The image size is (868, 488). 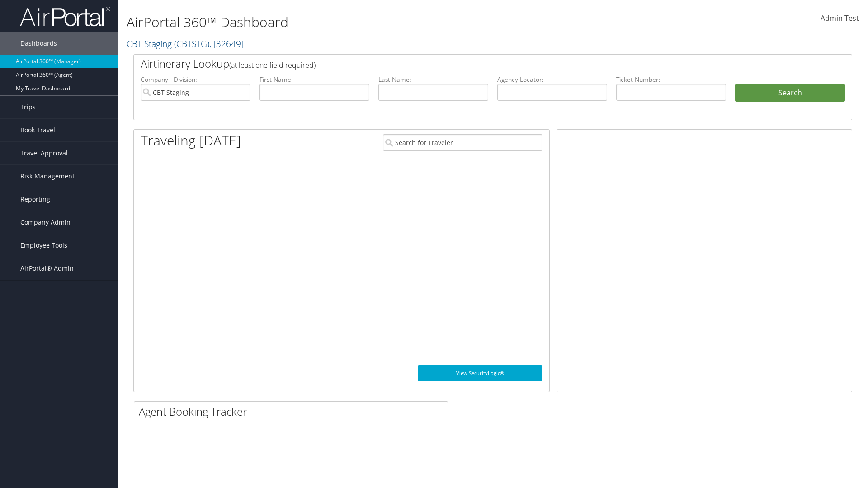 I want to click on span: AirPortal® Admin, so click(x=47, y=268).